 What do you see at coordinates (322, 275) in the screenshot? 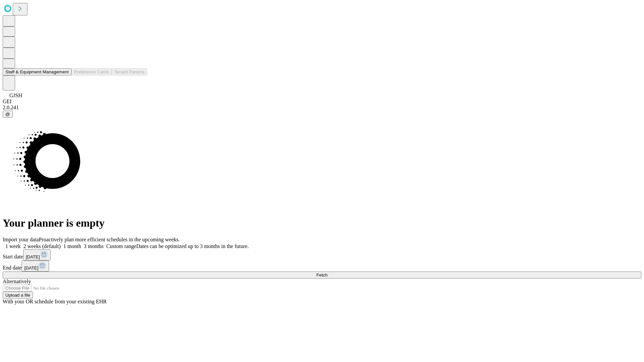
I see `span: Fetch` at bounding box center [322, 275].